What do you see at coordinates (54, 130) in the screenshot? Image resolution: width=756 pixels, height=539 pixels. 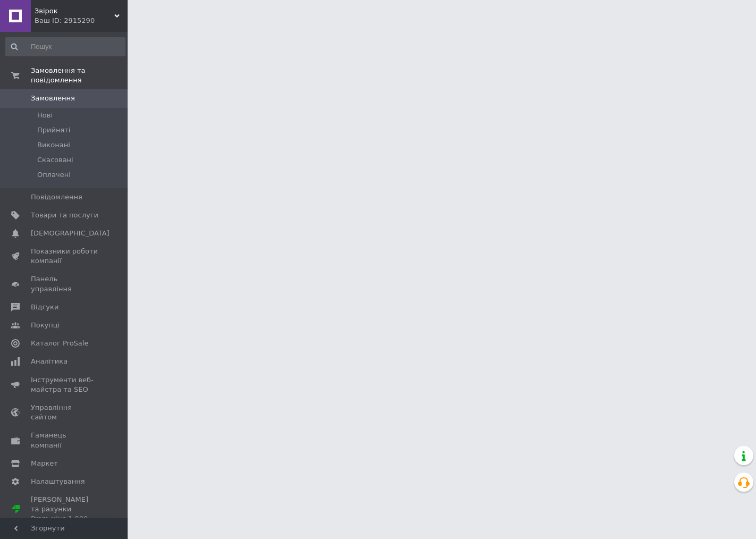 I see `span: Прийняті` at bounding box center [54, 130].